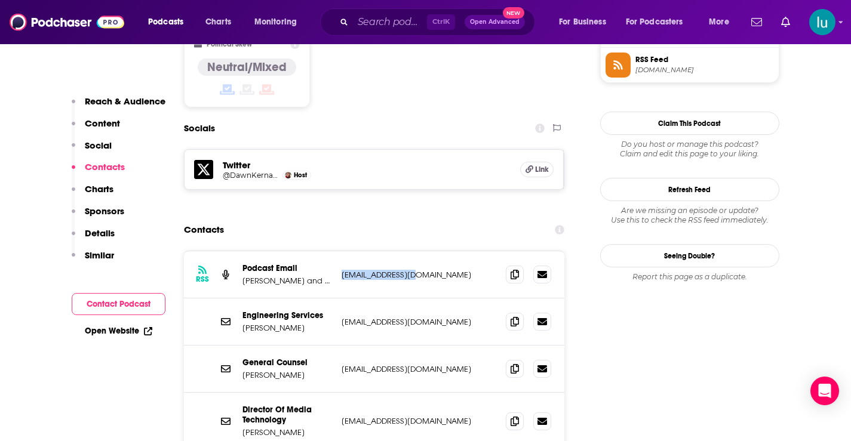  I want to click on a: Seeing Double?, so click(689, 255).